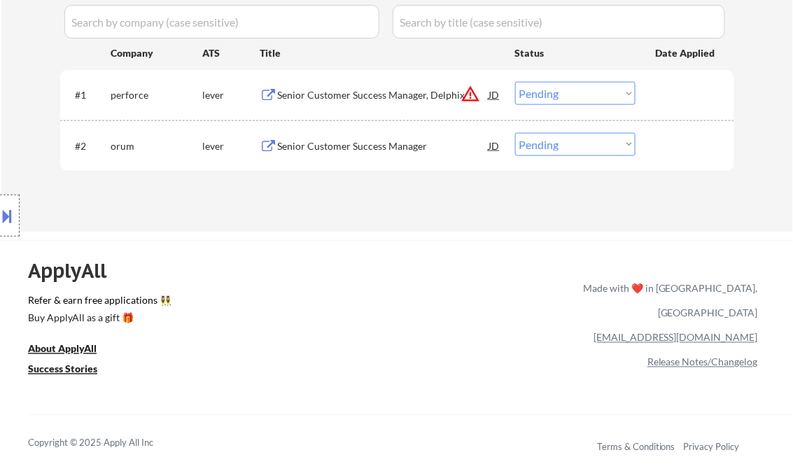  What do you see at coordinates (575, 52) in the screenshot?
I see `div: Status` at bounding box center [575, 52].